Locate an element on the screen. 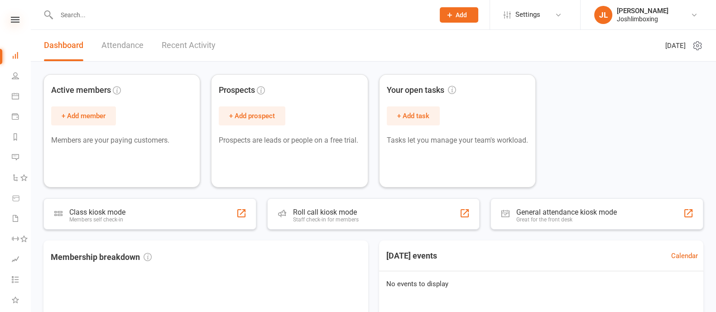 Image resolution: width=716 pixels, height=312 pixels. div: Members self check-in is located at coordinates (97, 220).